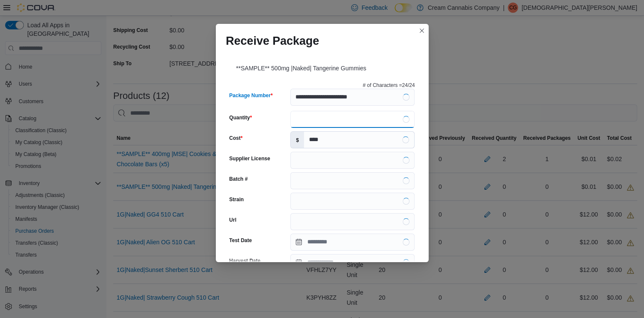 This screenshot has height=318, width=644. What do you see at coordinates (273, 41) in the screenshot?
I see `h1: Receive Package` at bounding box center [273, 41].